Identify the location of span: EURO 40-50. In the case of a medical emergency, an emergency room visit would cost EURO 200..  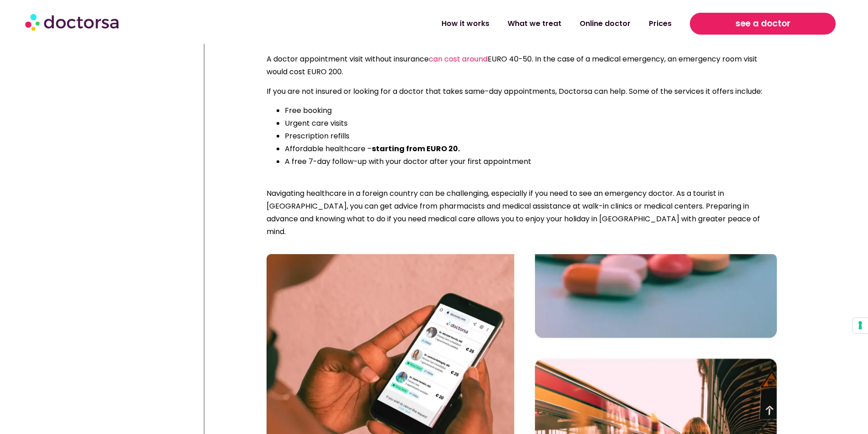
(512, 65).